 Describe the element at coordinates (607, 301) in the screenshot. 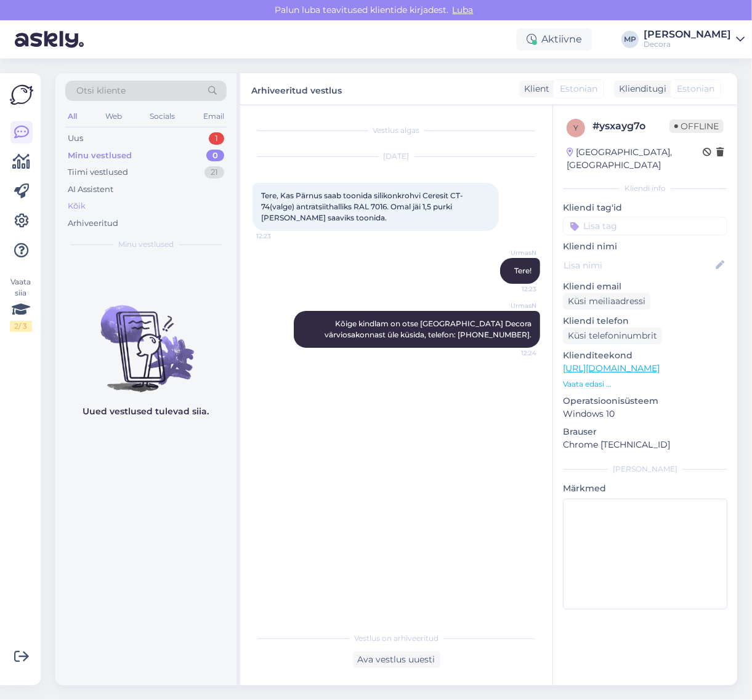

I see `div: Küsi meiliaadressi` at that location.